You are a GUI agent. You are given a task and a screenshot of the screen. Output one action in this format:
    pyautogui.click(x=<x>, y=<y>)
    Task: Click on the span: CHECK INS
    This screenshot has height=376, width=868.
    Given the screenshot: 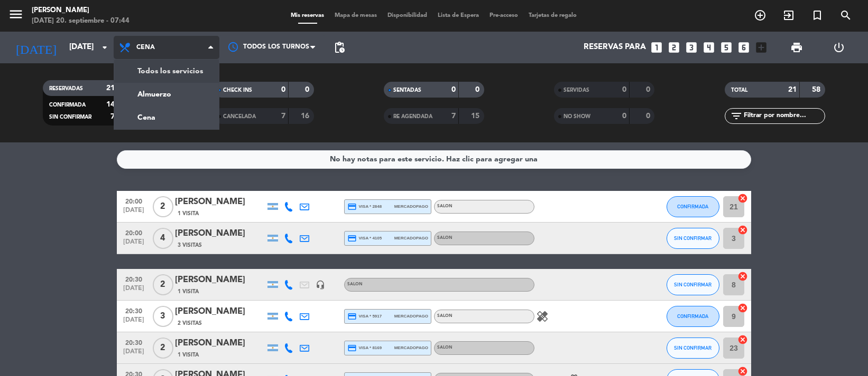 What is the action you would take?
    pyautogui.click(x=237, y=90)
    